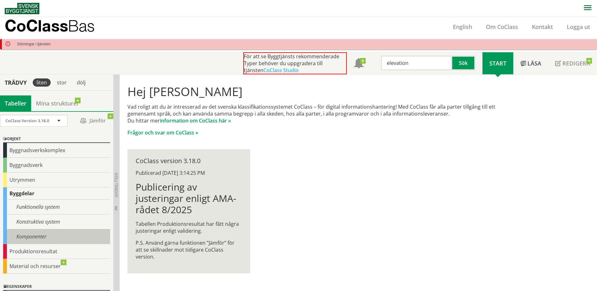  What do you see at coordinates (417, 63) in the screenshot?
I see `input: Sök` at bounding box center [417, 63].